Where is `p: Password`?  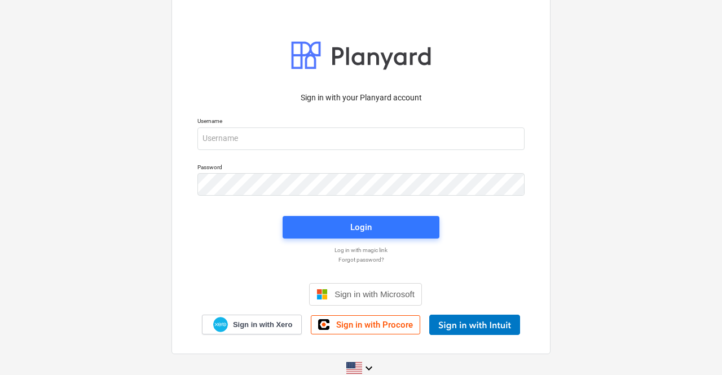
p: Password is located at coordinates (361, 168).